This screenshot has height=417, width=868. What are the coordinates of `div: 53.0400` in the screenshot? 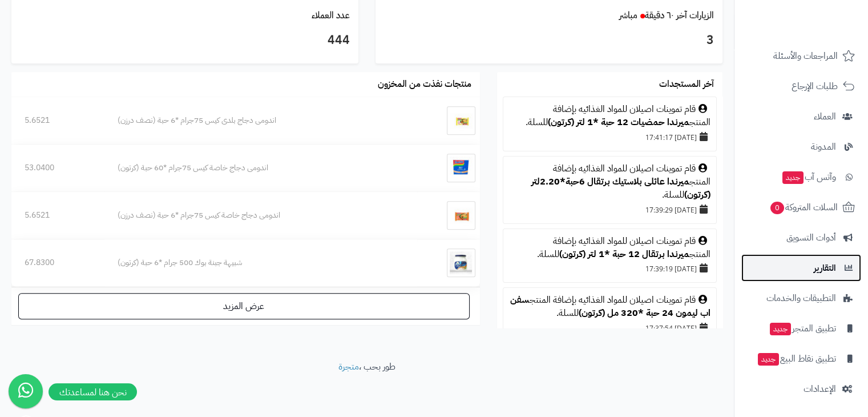 It's located at (58, 168).